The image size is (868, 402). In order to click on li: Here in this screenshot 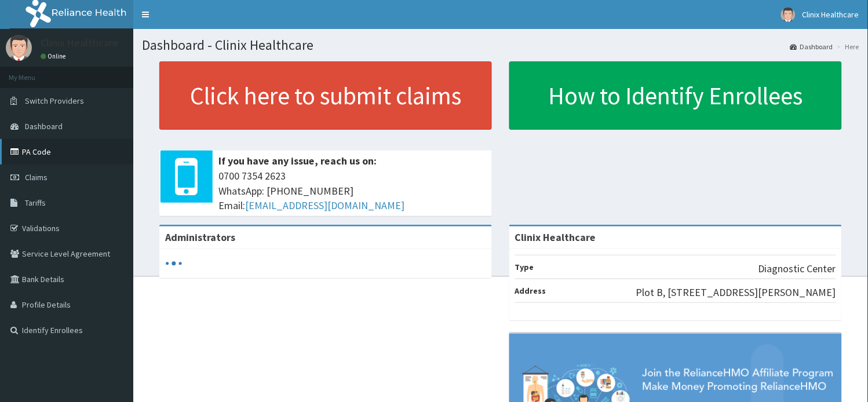, I will do `click(847, 47)`.